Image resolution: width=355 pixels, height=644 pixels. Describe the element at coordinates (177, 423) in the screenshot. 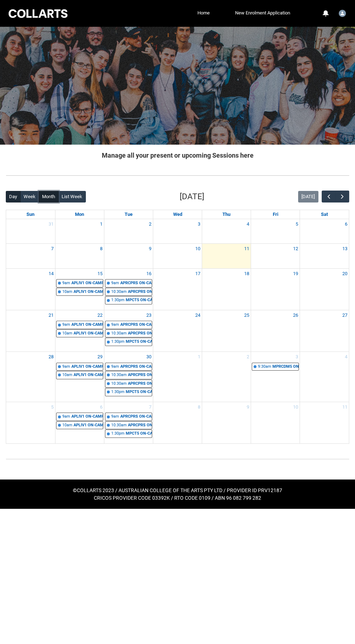

I see `td: Go to October 8, 2025` at that location.